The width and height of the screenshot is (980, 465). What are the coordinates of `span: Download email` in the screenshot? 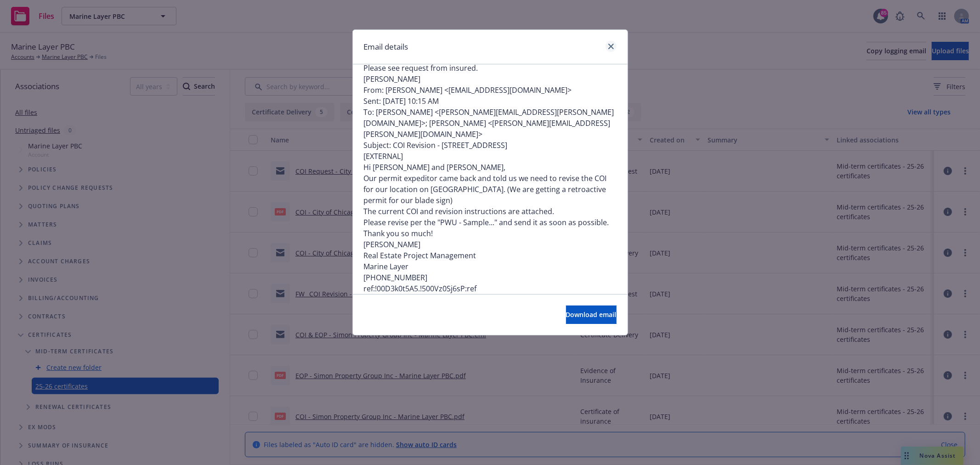 It's located at (592, 314).